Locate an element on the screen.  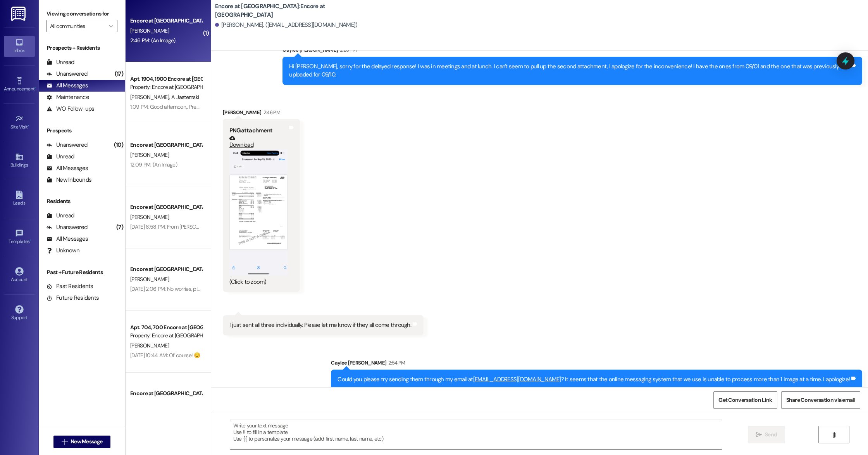
a: Leads is located at coordinates (20, 199).